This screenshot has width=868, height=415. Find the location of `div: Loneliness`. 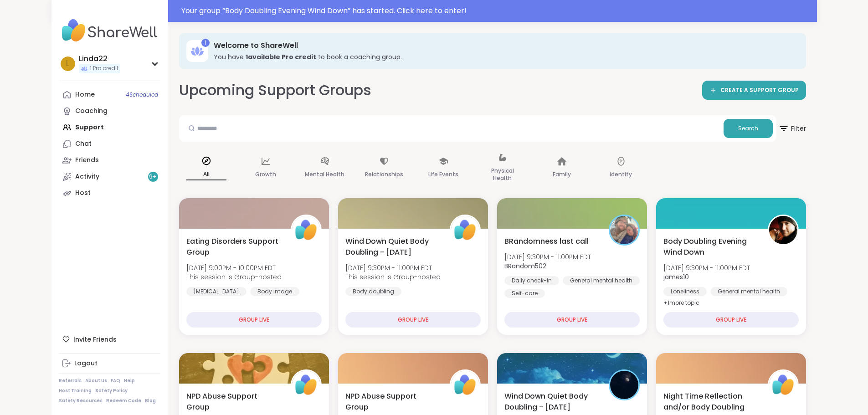

div: Loneliness is located at coordinates (685, 292).